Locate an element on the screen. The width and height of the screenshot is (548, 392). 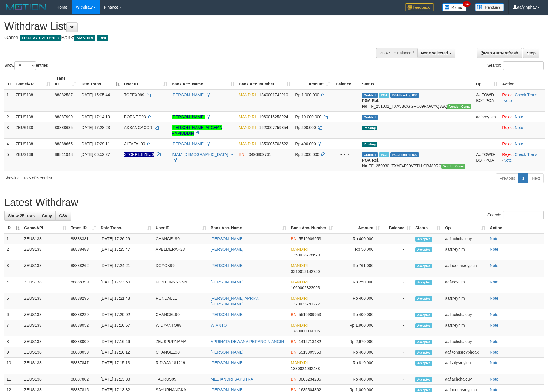
td: 4 is located at coordinates (13, 285).